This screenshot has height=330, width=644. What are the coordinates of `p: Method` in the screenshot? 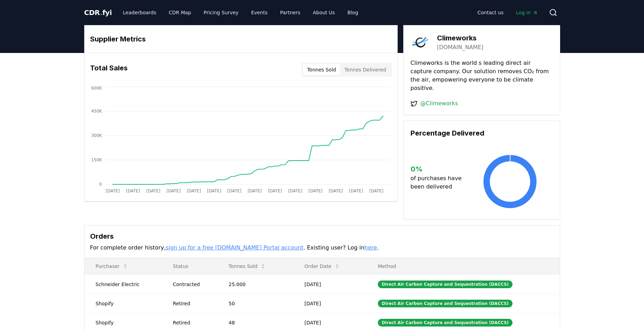 It's located at (463, 266).